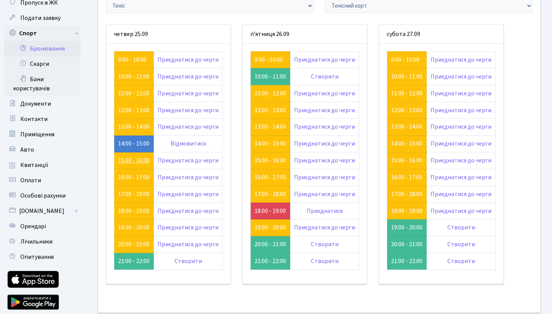 Image resolution: width=552 pixels, height=314 pixels. Describe the element at coordinates (188, 144) in the screenshot. I see `a: Відмовитися` at that location.